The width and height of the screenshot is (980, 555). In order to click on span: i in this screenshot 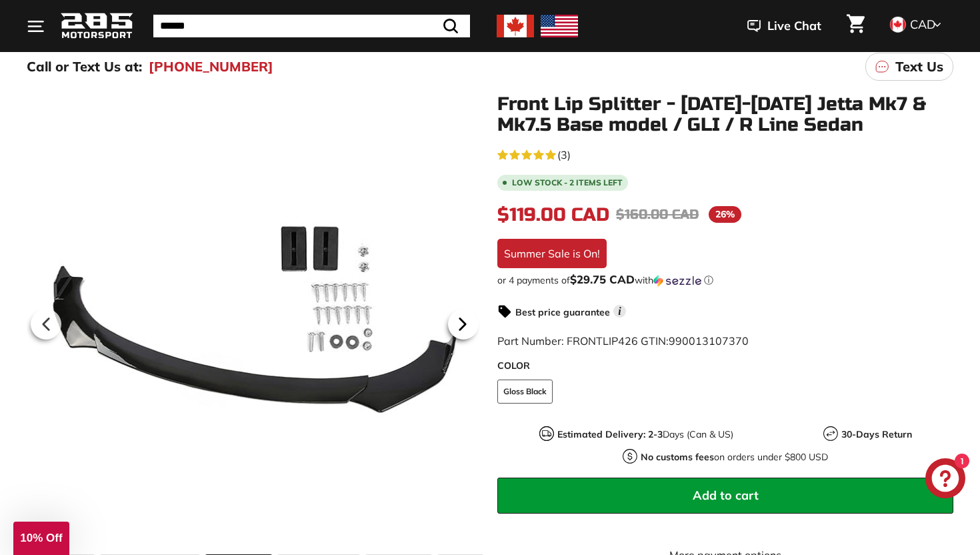, I will do `click(619, 311)`.